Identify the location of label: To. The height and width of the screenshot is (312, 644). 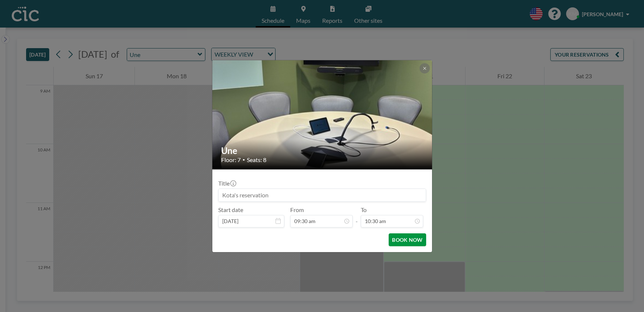
(364, 210).